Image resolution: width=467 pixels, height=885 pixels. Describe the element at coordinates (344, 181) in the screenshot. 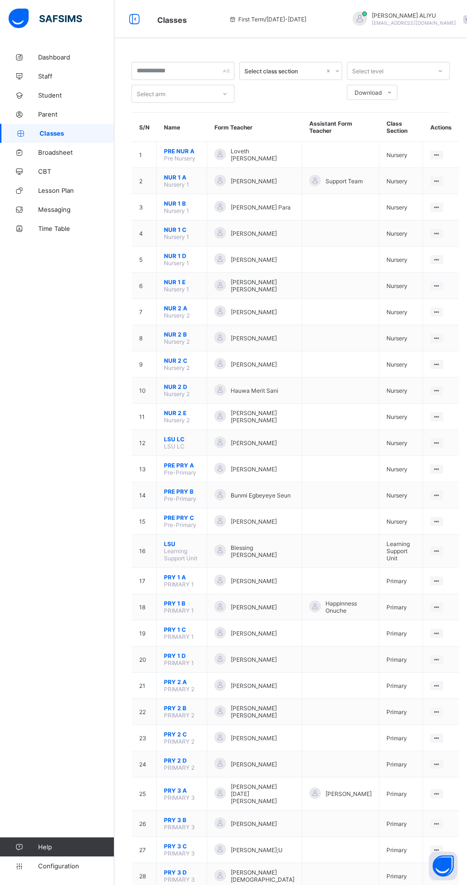

I see `span: Support Team` at that location.